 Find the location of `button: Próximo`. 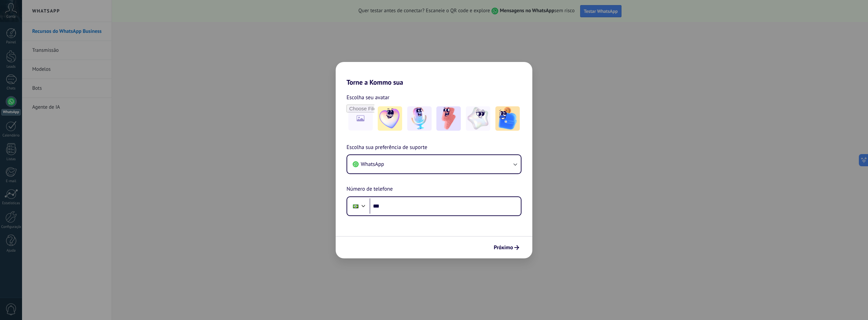

button: Próximo is located at coordinates (506, 248).